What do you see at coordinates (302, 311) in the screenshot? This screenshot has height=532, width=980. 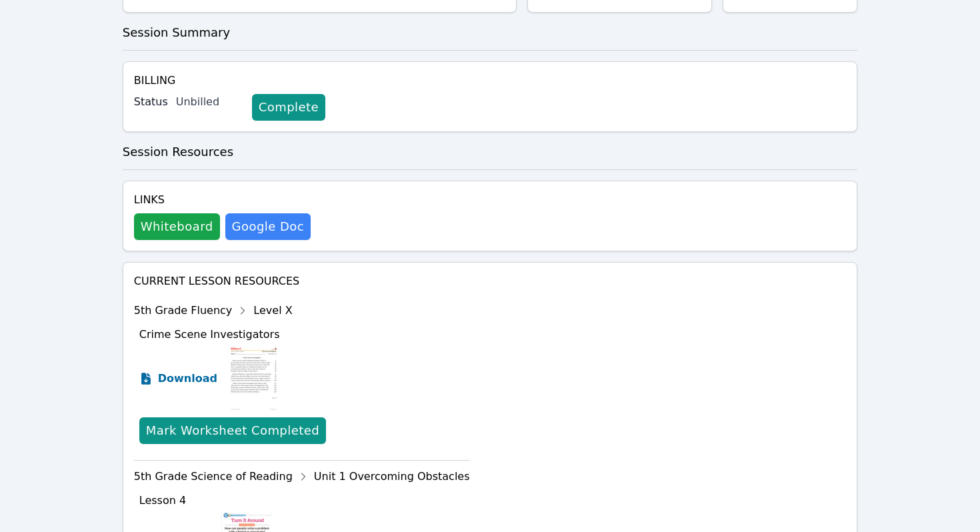 I see `div: 5th Grade Fluency Level X` at bounding box center [302, 311].